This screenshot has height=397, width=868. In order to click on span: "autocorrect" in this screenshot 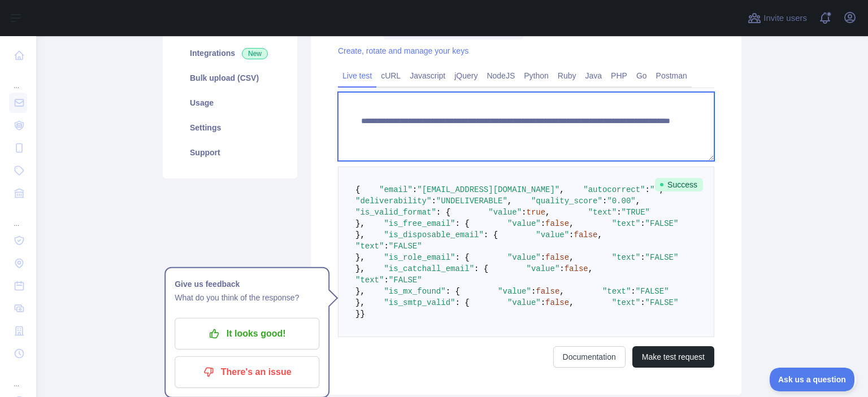, I will do `click(613, 190)`.